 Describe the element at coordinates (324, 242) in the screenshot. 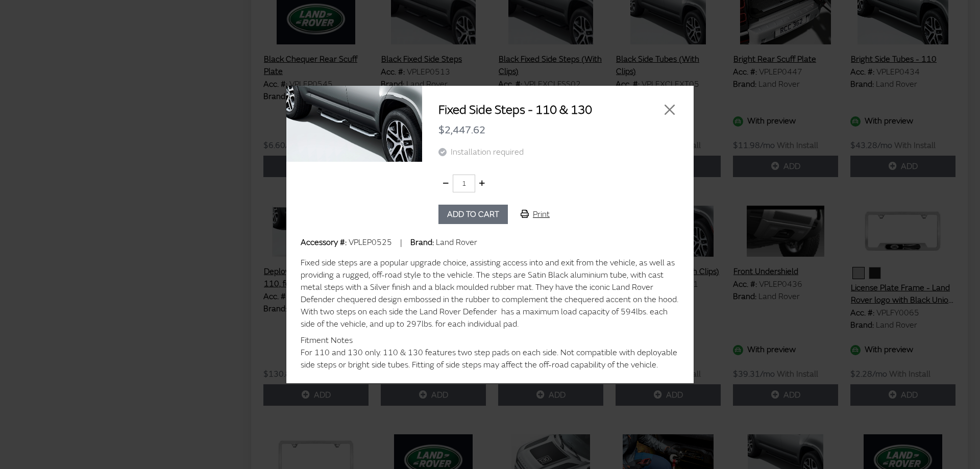

I see `label: Accessory #:` at that location.